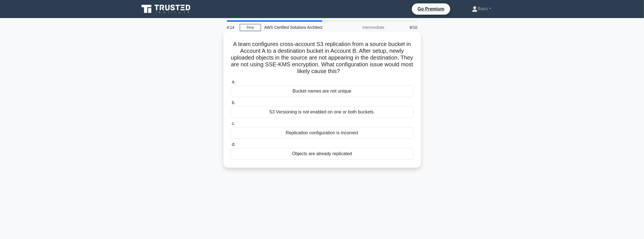  I want to click on span: d., so click(234, 144).